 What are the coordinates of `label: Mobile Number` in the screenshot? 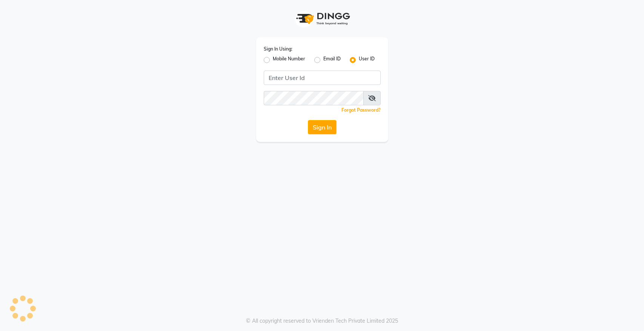 It's located at (289, 60).